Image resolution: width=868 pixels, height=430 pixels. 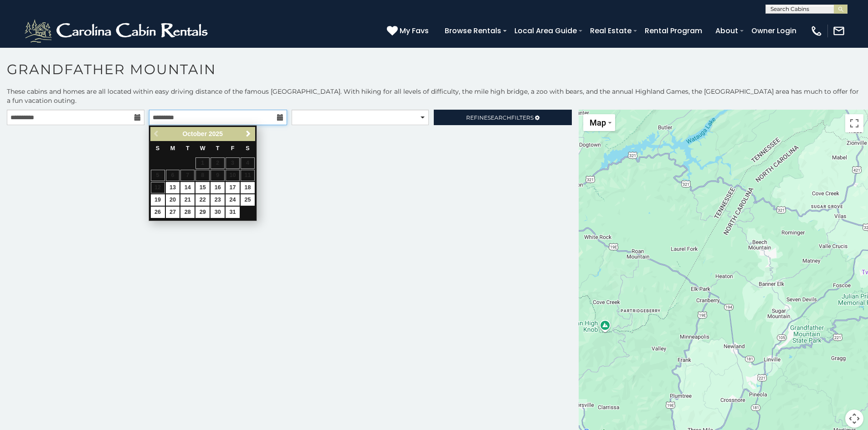 What do you see at coordinates (232, 200) in the screenshot?
I see `a: 24` at bounding box center [232, 200].